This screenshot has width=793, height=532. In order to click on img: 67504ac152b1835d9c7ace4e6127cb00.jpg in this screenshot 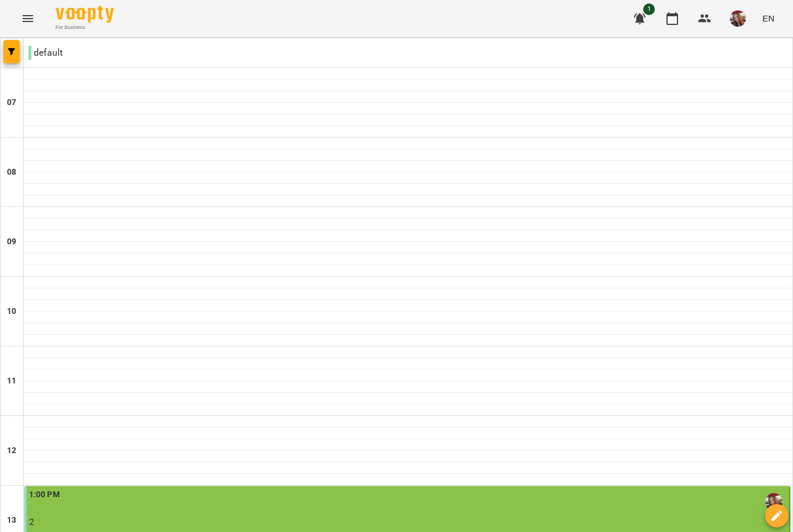, I will do `click(737, 18)`.